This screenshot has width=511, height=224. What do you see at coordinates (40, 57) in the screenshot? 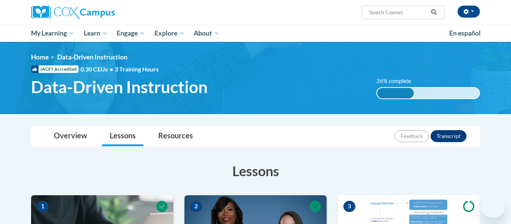
I see `a: Home` at bounding box center [40, 57].